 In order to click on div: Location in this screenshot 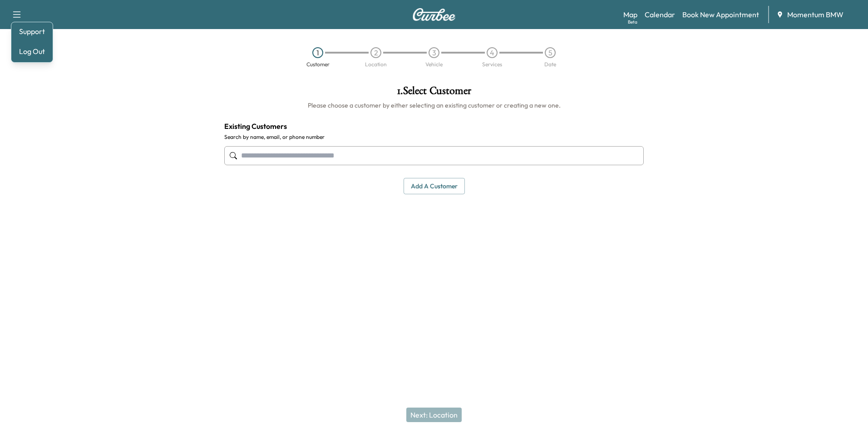, I will do `click(376, 65)`.